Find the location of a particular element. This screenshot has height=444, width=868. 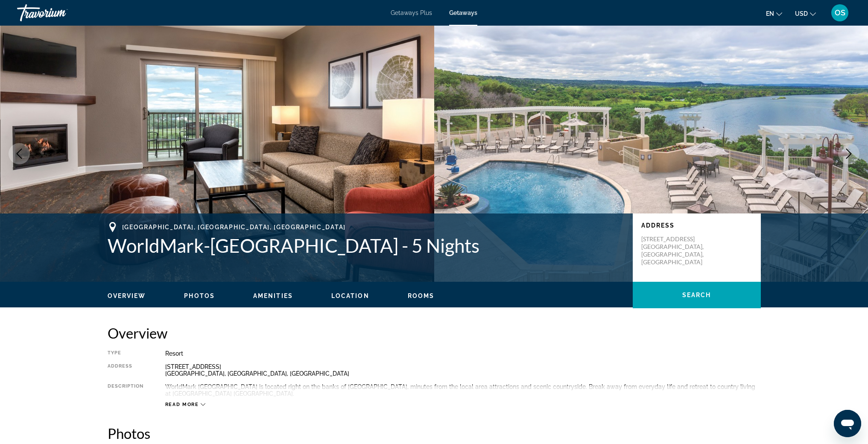

button: Next image is located at coordinates (849, 154).